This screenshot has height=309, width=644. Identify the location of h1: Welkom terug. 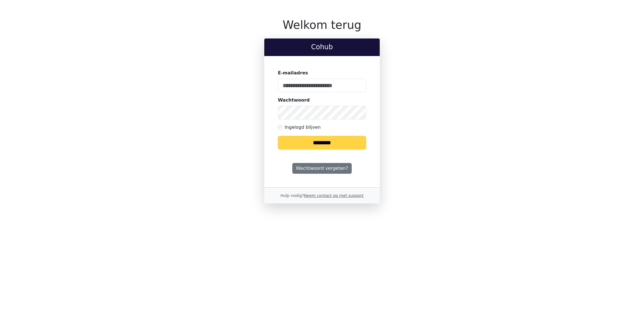
(322, 25).